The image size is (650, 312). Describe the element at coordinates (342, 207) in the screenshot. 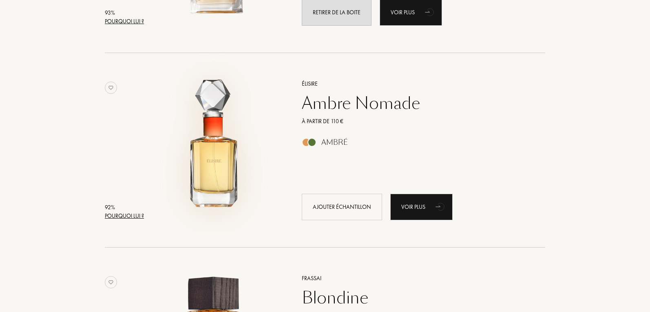

I see `div: Ajouter échantillon` at that location.